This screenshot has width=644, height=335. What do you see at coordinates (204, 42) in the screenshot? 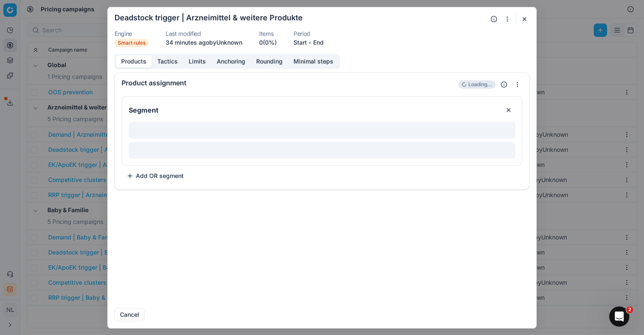
I see `span: 34 minutes ago by Unknown` at bounding box center [204, 42].